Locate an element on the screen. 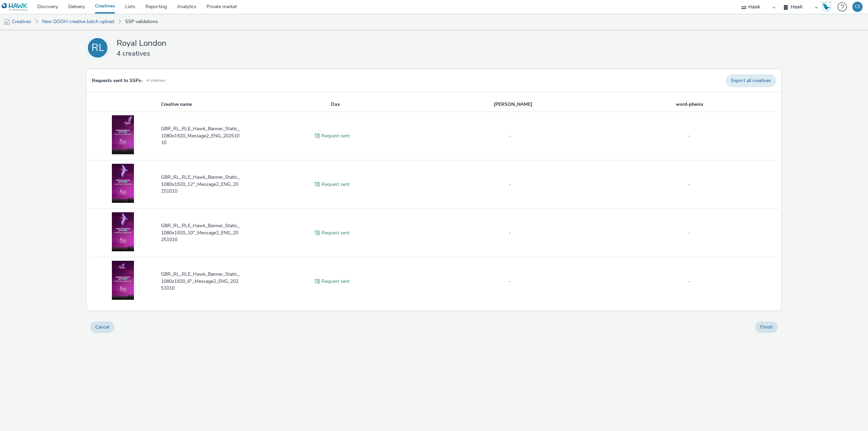 The image size is (868, 431). a: Hawk Academy is located at coordinates (827, 6).